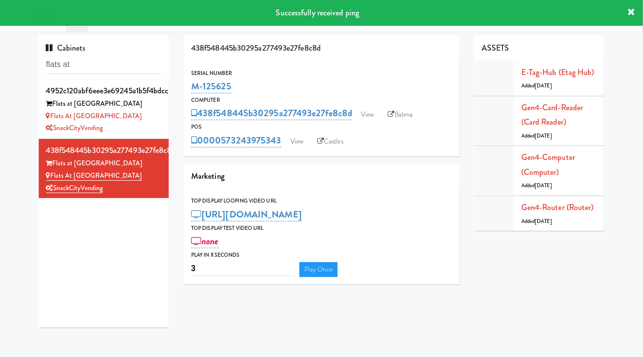 This screenshot has height=357, width=643. Describe the element at coordinates (321, 100) in the screenshot. I see `div: Computer` at that location.